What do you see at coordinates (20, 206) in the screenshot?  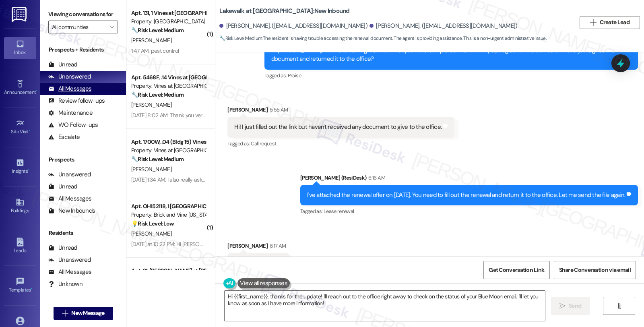 I see `a: Buildings` at bounding box center [20, 206].